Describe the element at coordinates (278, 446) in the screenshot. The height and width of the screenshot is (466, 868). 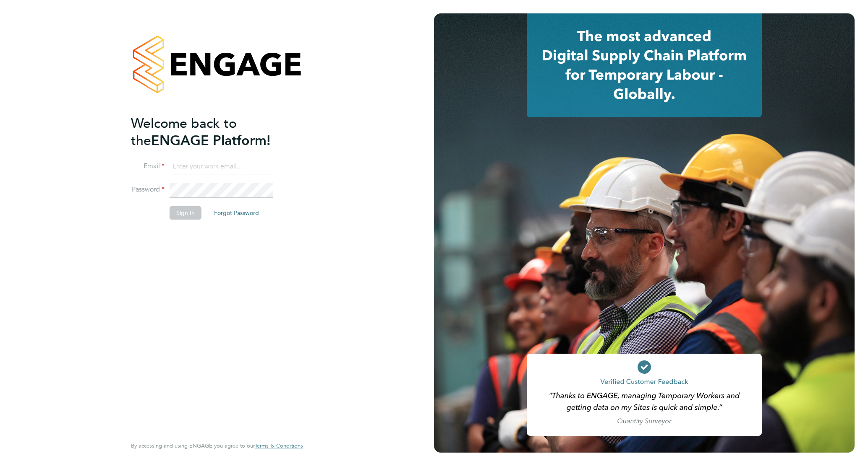
I see `span: Terms & Conditions` at that location.